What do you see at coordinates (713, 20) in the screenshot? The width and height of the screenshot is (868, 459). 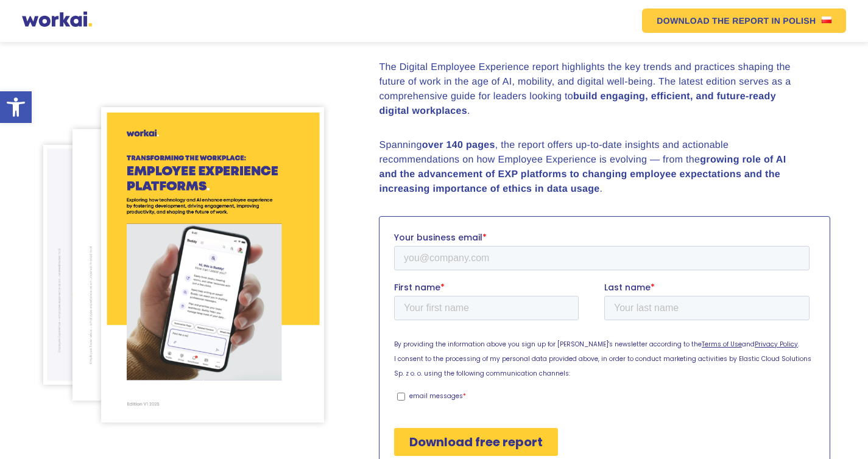 I see `em: DOWNLOAD THE REPORT` at bounding box center [713, 20].